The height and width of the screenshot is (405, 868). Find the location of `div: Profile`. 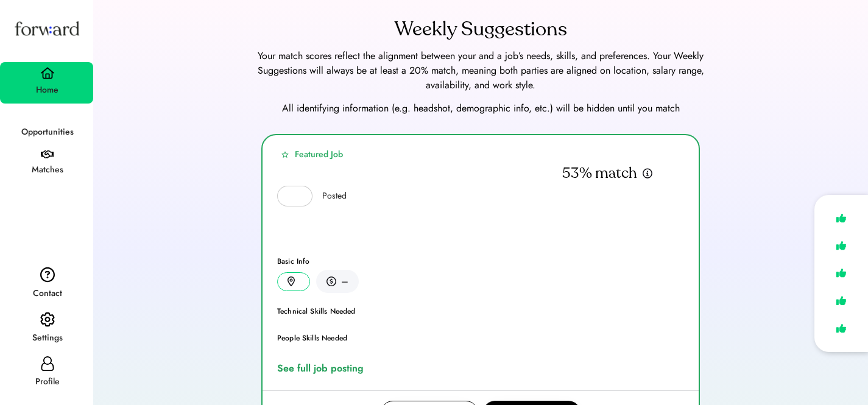

div: Profile is located at coordinates (47, 382).